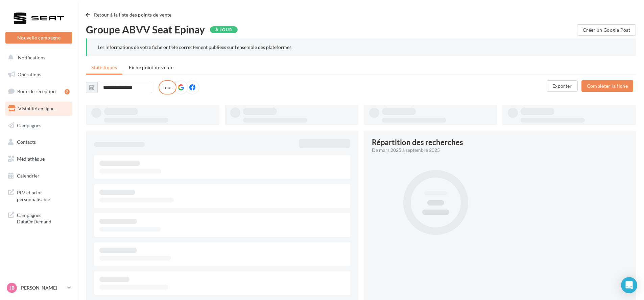 The width and height of the screenshot is (644, 300). I want to click on span: PLV et print personnalisable, so click(43, 195).